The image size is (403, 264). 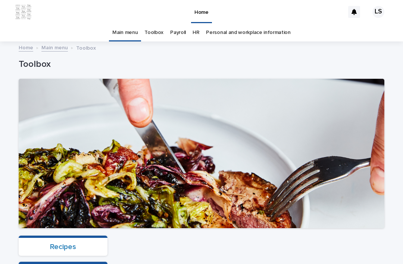 I want to click on a: Home, so click(x=26, y=47).